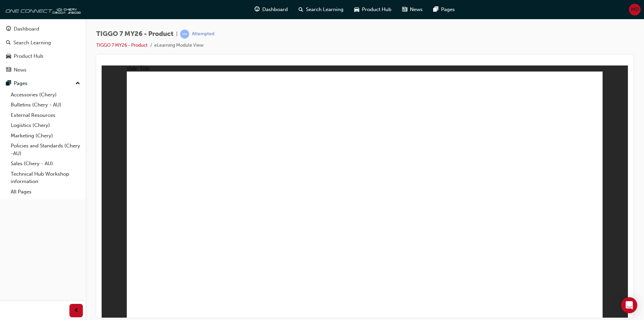 The image size is (644, 320). What do you see at coordinates (630, 305) in the screenshot?
I see `div: Open Intercom Messenger` at bounding box center [630, 305].